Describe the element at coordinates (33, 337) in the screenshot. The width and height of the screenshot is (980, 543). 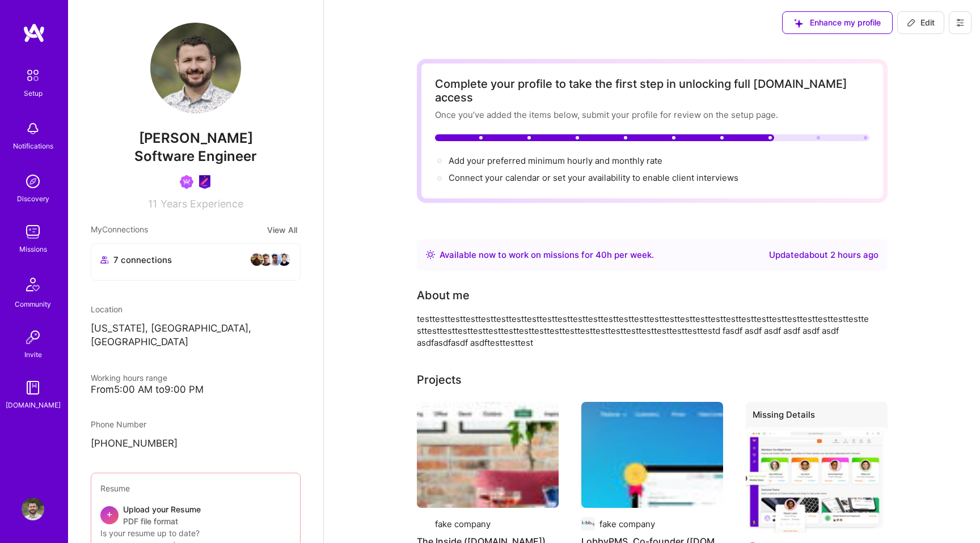
I see `img: Invite` at that location.